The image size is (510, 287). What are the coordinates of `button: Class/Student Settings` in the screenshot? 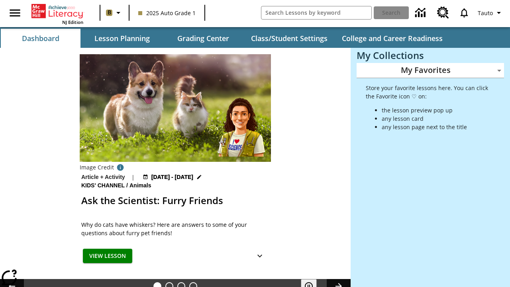 It's located at (289, 38).